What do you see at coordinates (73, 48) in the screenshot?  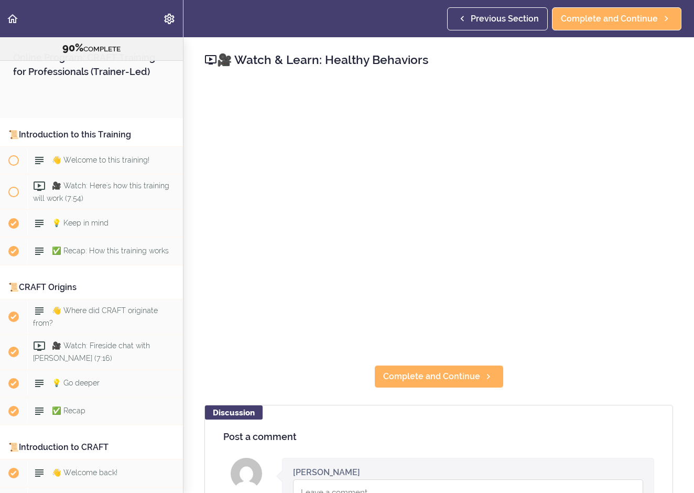 I see `span: 90%` at bounding box center [73, 48].